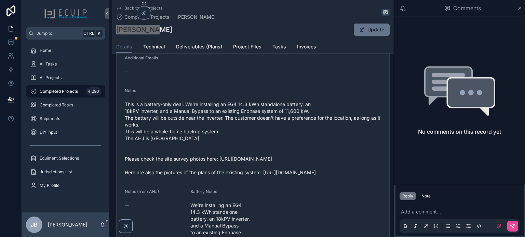  I want to click on button: Note, so click(425, 196).